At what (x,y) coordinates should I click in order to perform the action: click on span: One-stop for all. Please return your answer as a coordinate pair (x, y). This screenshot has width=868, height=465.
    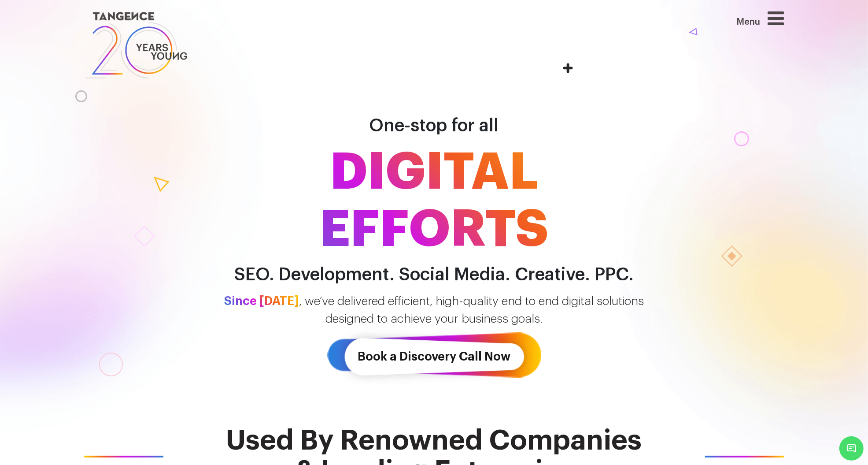
    Looking at the image, I should click on (434, 126).